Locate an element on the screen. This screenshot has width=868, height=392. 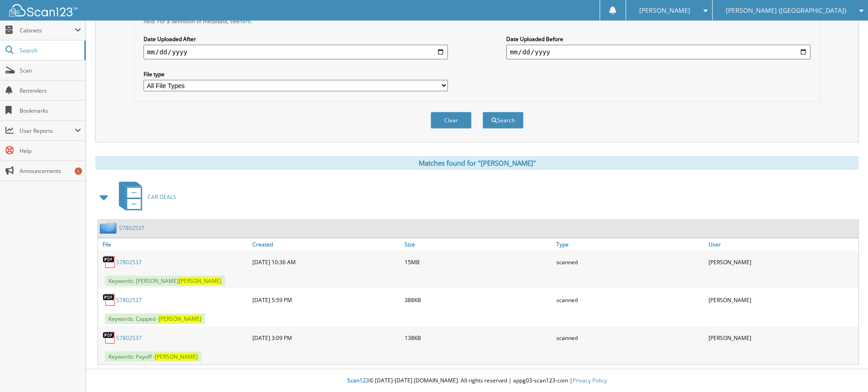
a: Created is located at coordinates (326, 244).